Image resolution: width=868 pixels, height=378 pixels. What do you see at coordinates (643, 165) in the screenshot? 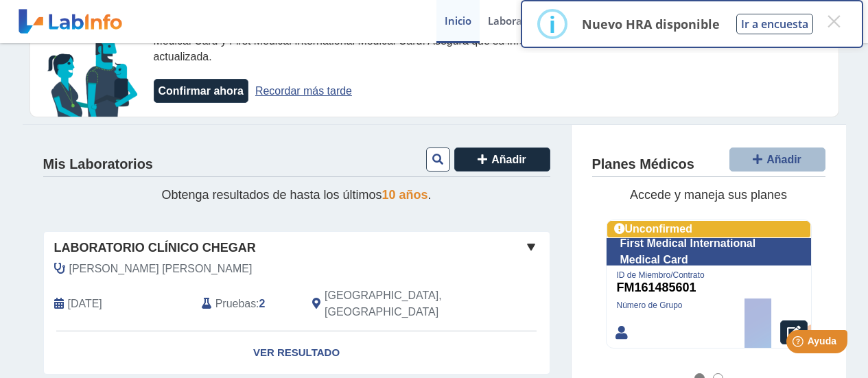
I see `h4: Planes Médicos` at bounding box center [643, 165].